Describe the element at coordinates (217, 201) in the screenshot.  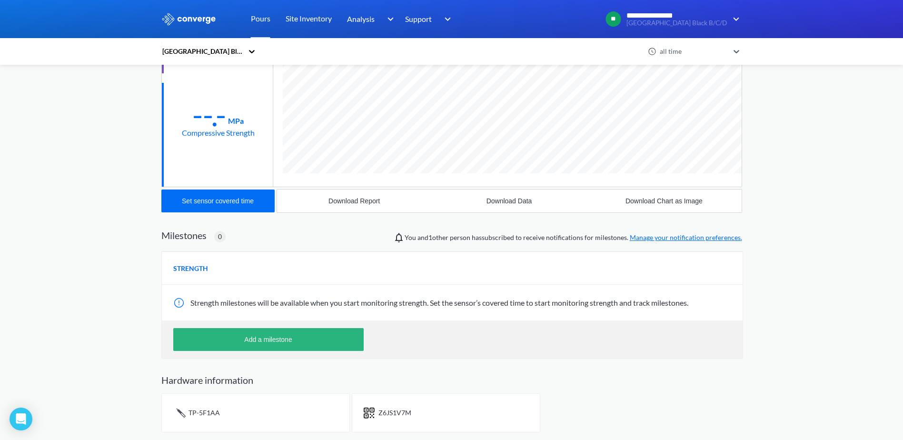
I see `div: Set sensor covered time` at that location.